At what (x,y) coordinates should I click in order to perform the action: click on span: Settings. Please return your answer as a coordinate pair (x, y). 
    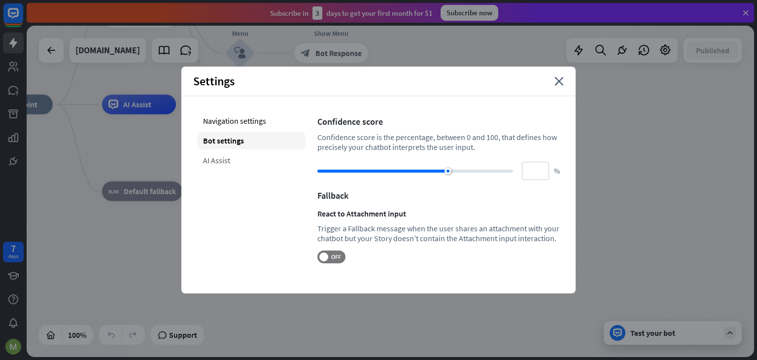
    Looking at the image, I should click on (214, 81).